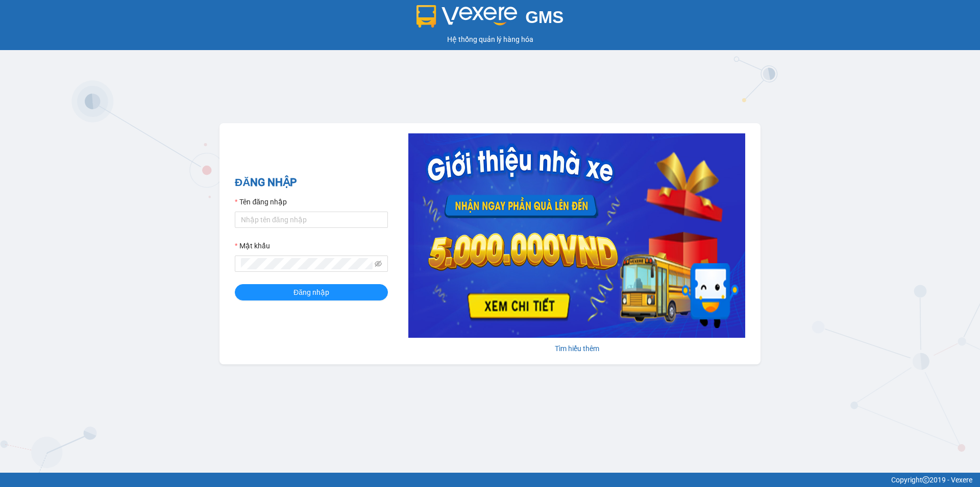 The width and height of the screenshot is (980, 487). I want to click on div: Copyright 2019 - Vexere, so click(490, 480).